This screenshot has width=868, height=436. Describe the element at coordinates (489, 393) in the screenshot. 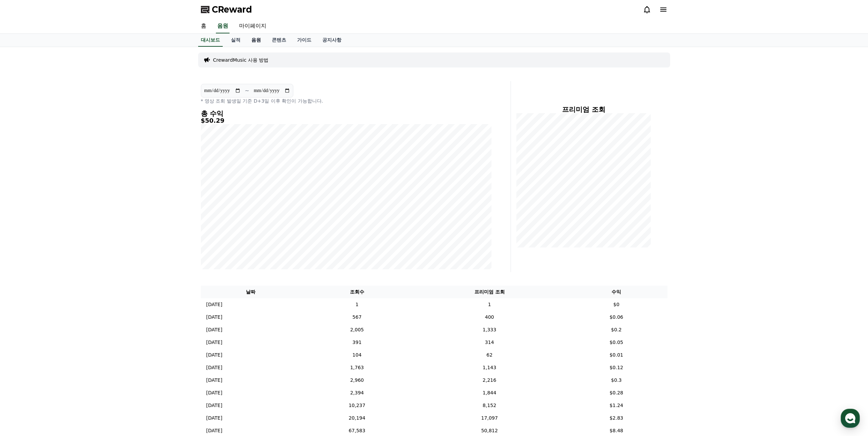

I see `td: 1,844` at that location.